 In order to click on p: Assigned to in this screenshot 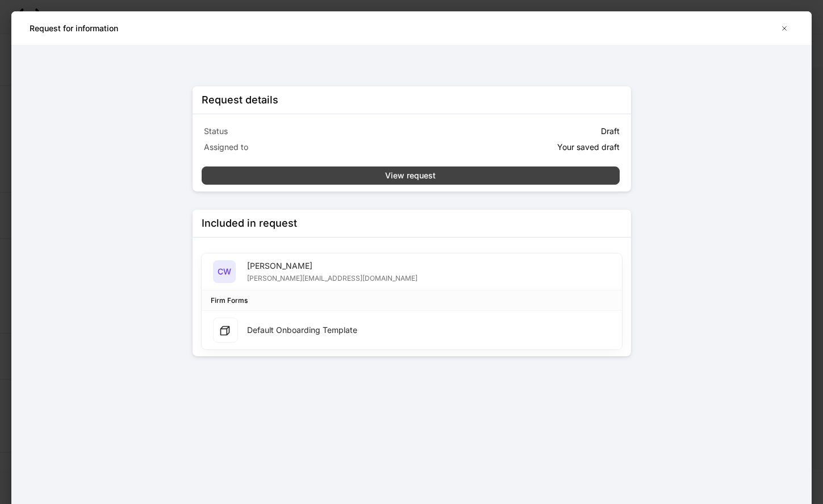, I will do `click(306, 147)`.